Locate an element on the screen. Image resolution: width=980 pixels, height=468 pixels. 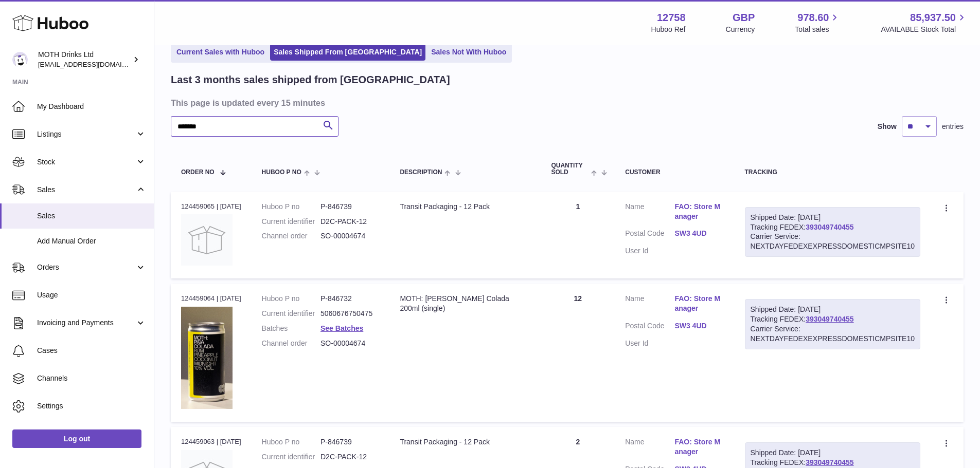
a: Sales Not With Huboo is located at coordinates (468, 52).